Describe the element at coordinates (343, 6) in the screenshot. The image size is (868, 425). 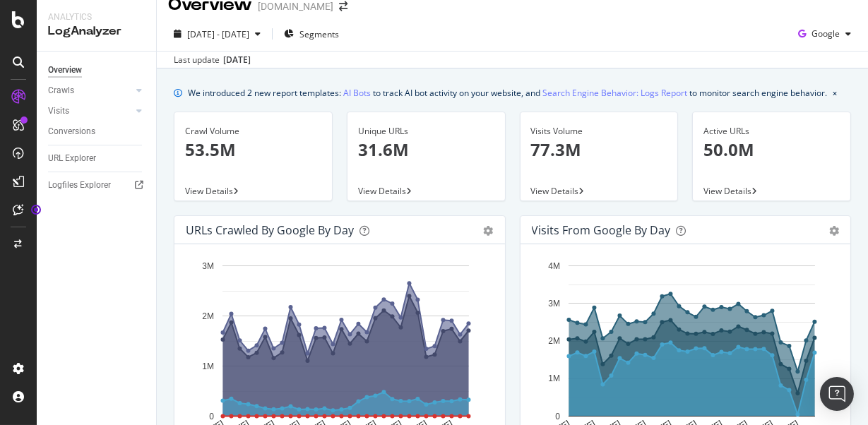
I see `div: arrow-right-arrow-left` at that location.